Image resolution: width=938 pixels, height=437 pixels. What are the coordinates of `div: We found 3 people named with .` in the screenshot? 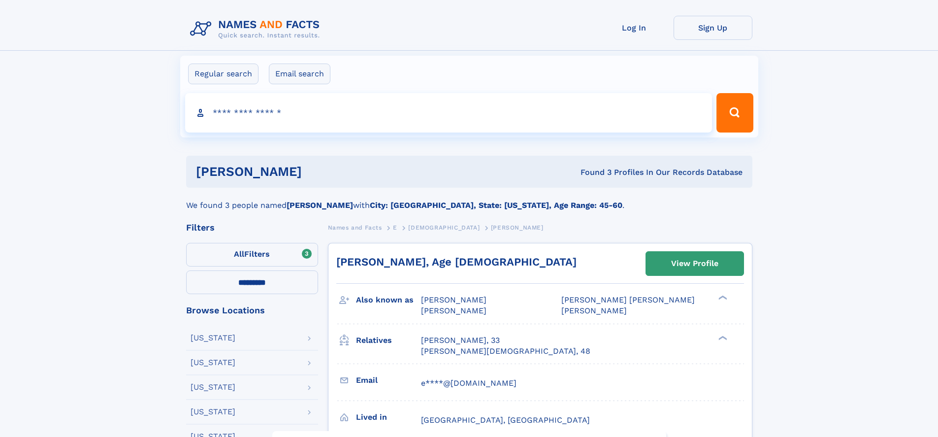 It's located at (469, 199).